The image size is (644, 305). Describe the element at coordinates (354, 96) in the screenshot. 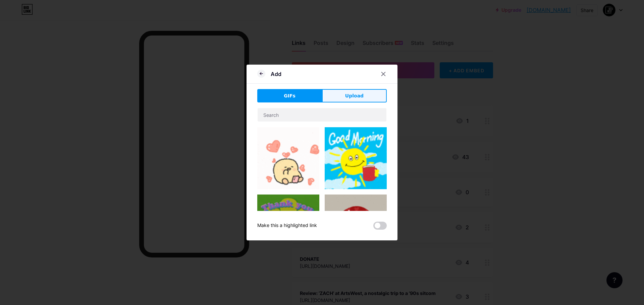

I see `span: Upload` at that location.